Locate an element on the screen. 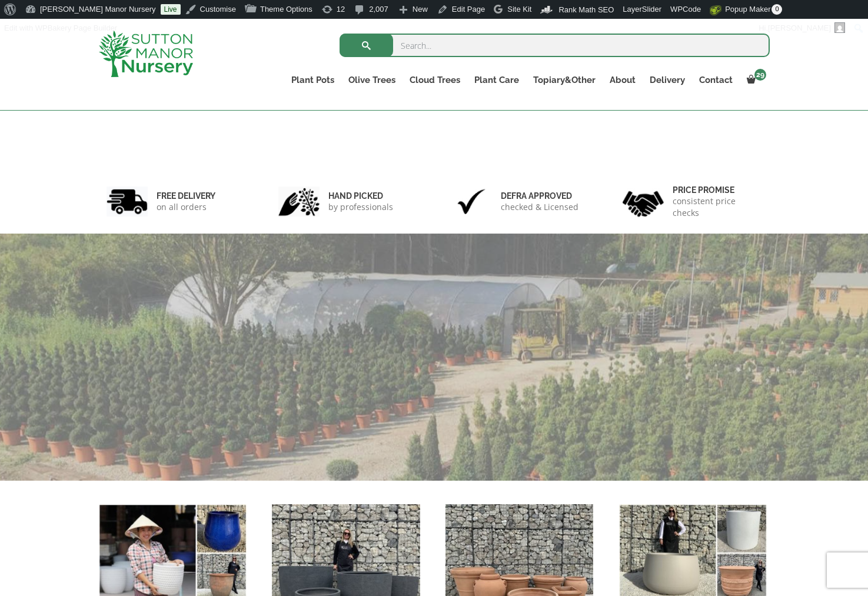 The height and width of the screenshot is (596, 868). span: 0 is located at coordinates (777, 9).